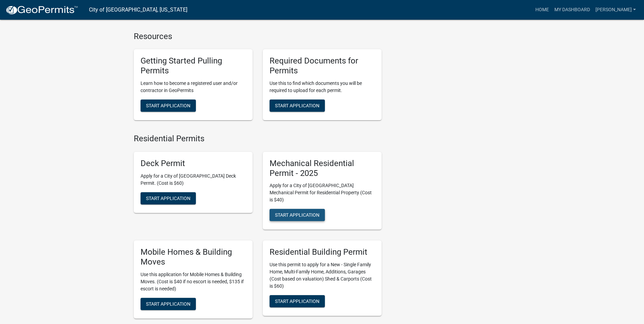 The height and width of the screenshot is (324, 644). I want to click on p: Use this application for Mobile Homes & Building Moves. (Cost is $40 if no escort is needed, $135..., so click(193, 281).